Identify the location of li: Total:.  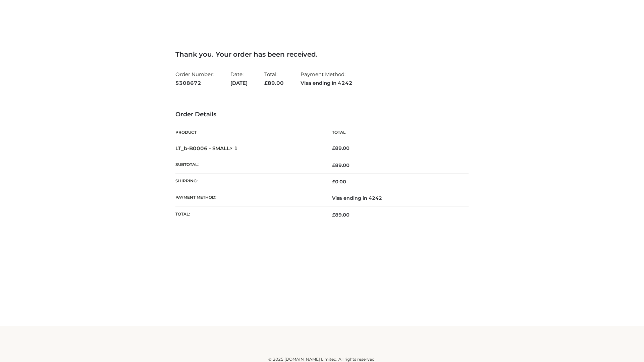
(274, 78).